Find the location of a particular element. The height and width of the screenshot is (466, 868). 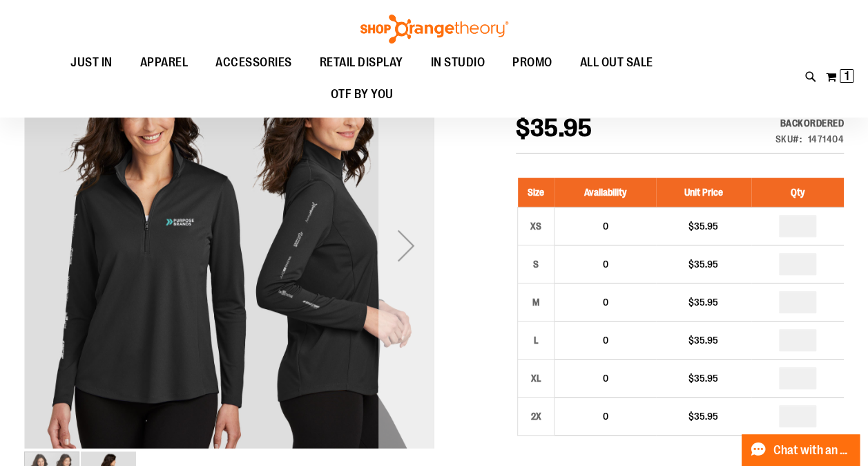

div: Availability is located at coordinates (810, 123).